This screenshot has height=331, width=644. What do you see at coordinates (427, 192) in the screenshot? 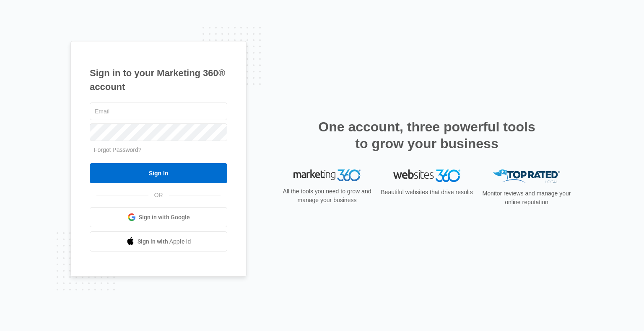
I see `p: Beautiful websites that drive results` at bounding box center [427, 192].